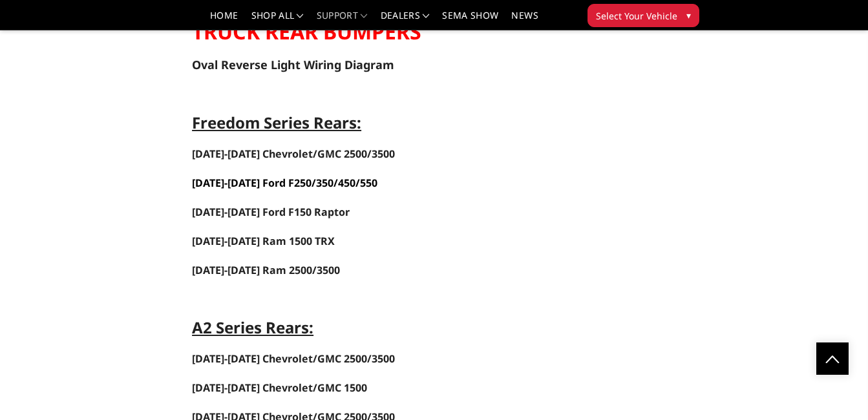 Image resolution: width=868 pixels, height=420 pixels. I want to click on span: Oval Reverse Light Wiring Diagram, so click(293, 65).